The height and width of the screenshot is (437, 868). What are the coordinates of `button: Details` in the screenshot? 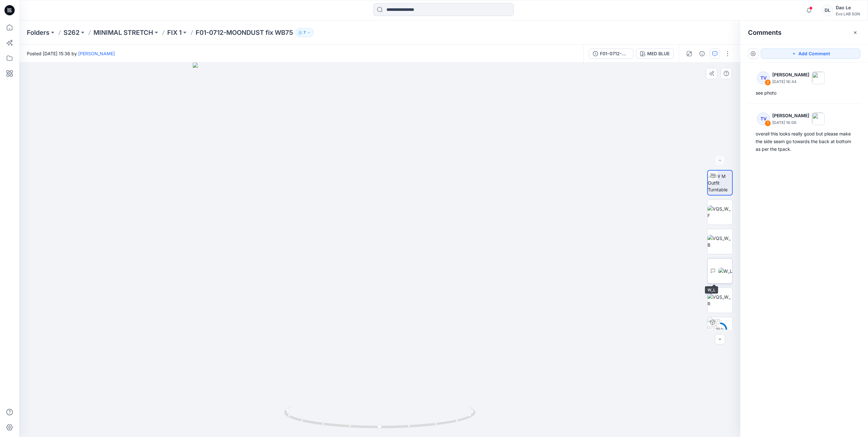 It's located at (702, 54).